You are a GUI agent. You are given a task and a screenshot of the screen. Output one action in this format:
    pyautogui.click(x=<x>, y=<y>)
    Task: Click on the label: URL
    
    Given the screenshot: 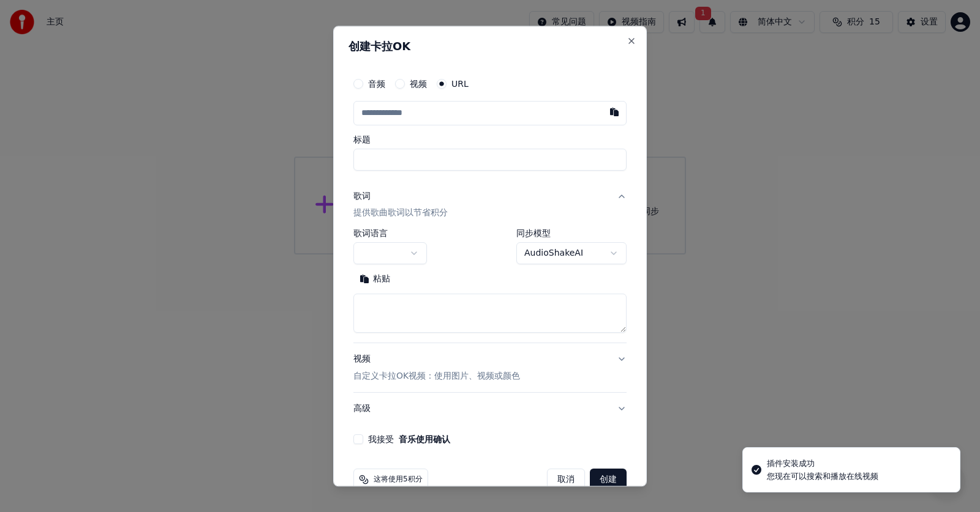 What is the action you would take?
    pyautogui.click(x=460, y=84)
    